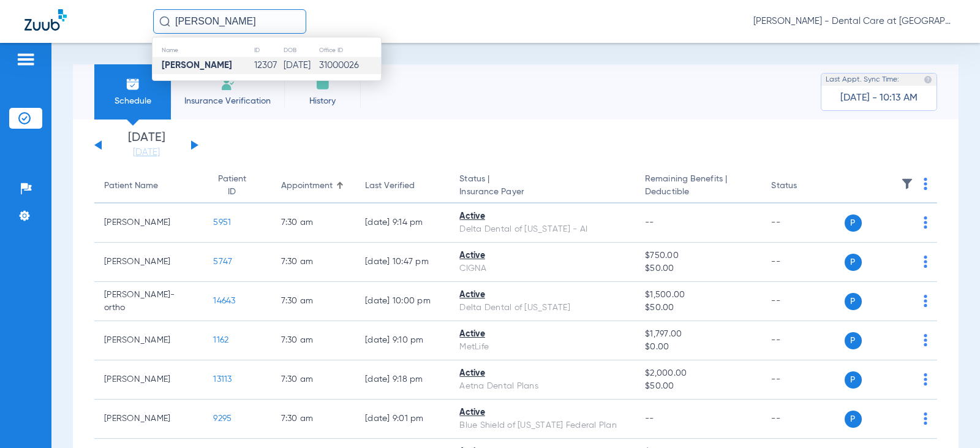  I want to click on th: Remaining Benefits |, so click(699, 186).